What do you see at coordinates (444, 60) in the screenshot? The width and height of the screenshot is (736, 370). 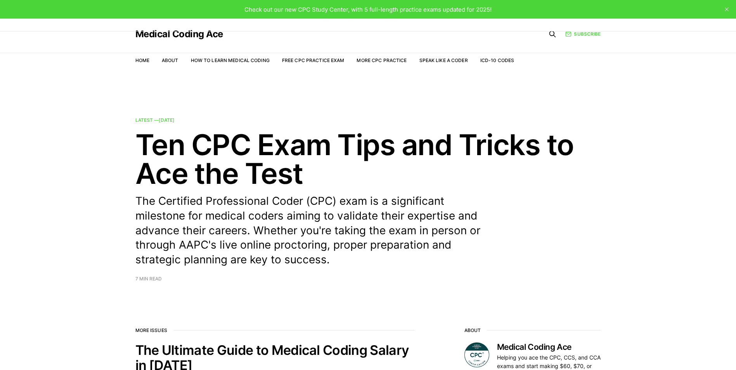 I see `a: Speak Like a Coder` at bounding box center [444, 60].